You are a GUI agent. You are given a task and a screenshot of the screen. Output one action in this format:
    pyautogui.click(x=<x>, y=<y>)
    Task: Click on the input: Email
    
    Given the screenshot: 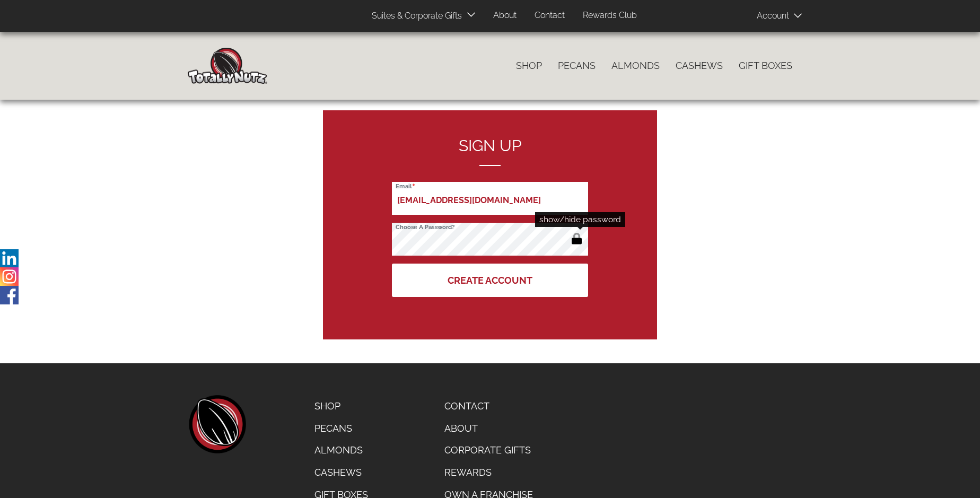 What is the action you would take?
    pyautogui.click(x=490, y=198)
    